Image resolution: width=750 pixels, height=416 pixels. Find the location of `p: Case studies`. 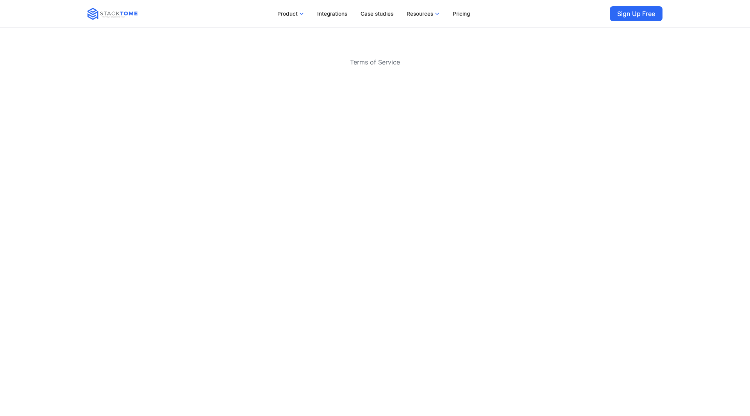

p: Case studies is located at coordinates (377, 14).